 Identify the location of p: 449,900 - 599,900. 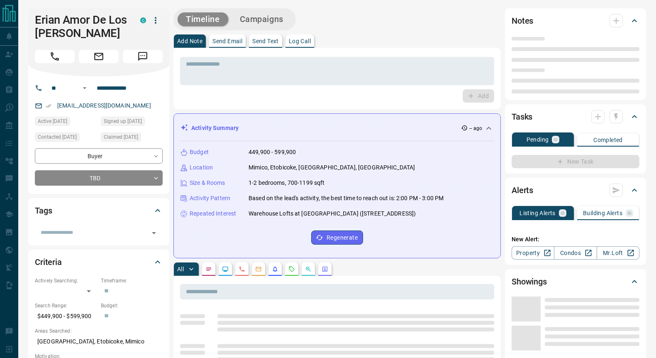
(272, 152).